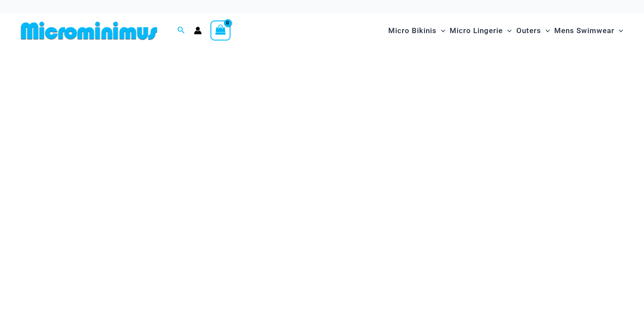  I want to click on a: Micro LingerieMenu ToggleMenu Toggle, so click(481, 31).